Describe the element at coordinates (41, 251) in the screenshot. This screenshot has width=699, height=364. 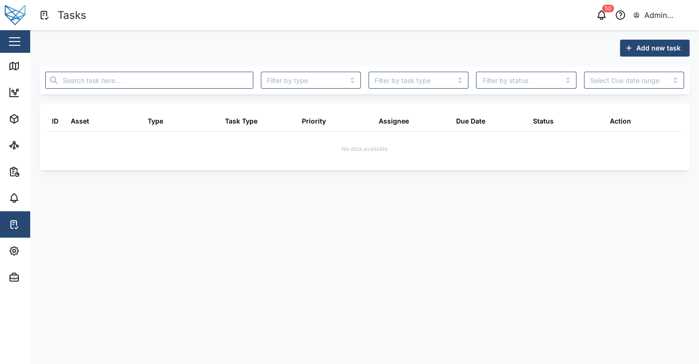
I see `div: Settings` at that location.